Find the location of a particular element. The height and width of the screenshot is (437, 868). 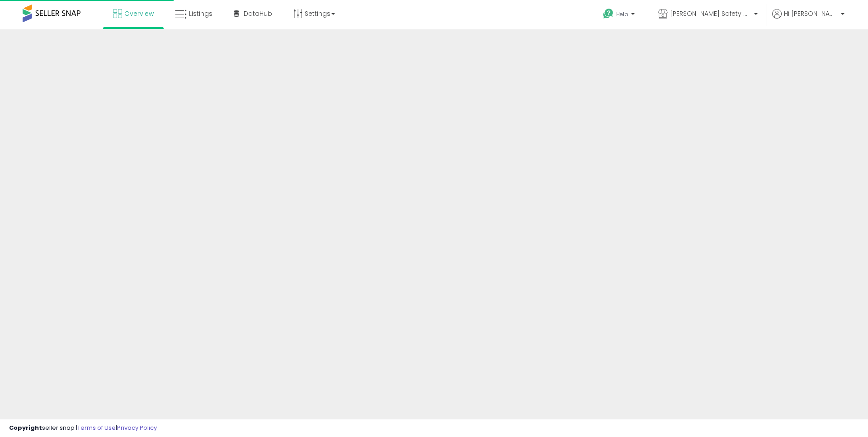

span: Help is located at coordinates (622, 14).